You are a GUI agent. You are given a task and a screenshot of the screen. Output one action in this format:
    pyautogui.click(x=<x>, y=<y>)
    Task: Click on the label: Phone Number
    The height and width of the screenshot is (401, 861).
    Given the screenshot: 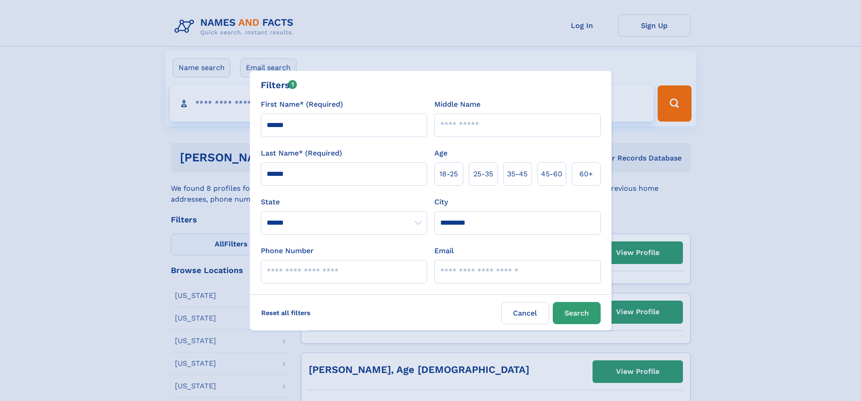 What is the action you would take?
    pyautogui.click(x=287, y=251)
    